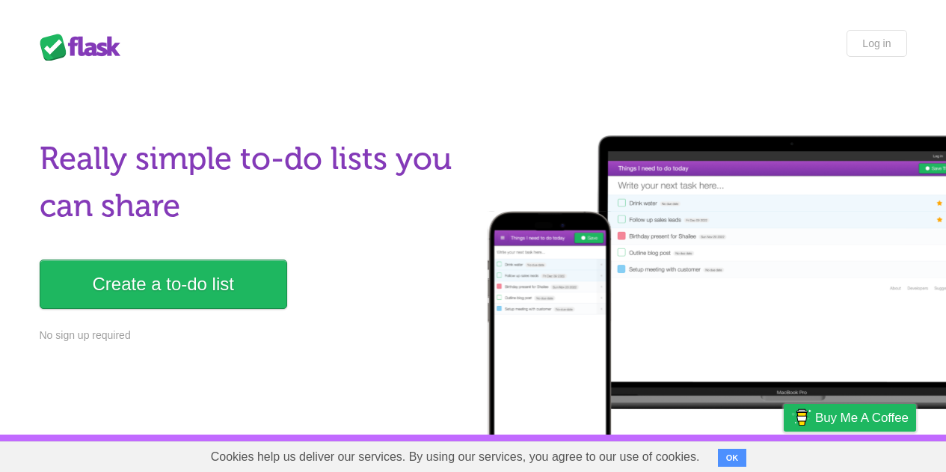 Image resolution: width=946 pixels, height=472 pixels. I want to click on span: Buy me a coffee, so click(862, 417).